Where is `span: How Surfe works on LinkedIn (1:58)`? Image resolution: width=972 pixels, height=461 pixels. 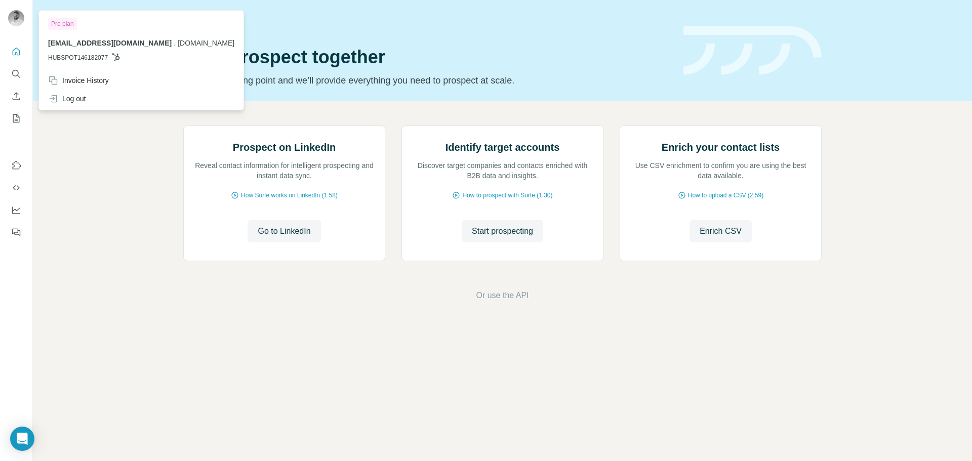 span: How Surfe works on LinkedIn (1:58) is located at coordinates (289, 195).